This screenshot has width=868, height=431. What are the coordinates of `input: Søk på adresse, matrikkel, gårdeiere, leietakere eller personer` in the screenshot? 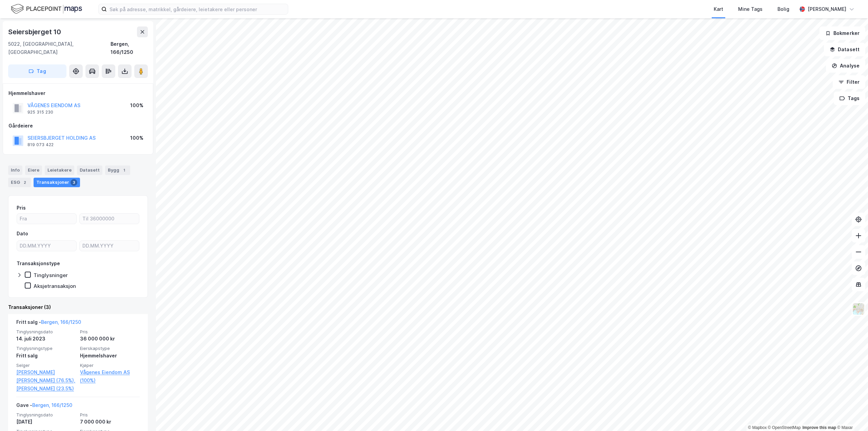 It's located at (197, 9).